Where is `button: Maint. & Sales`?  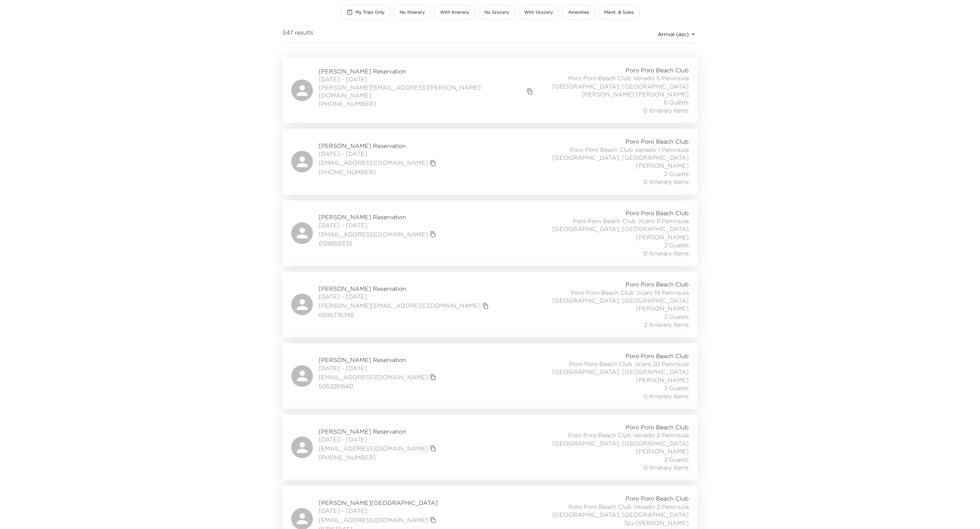
button: Maint. & Sales is located at coordinates (619, 12).